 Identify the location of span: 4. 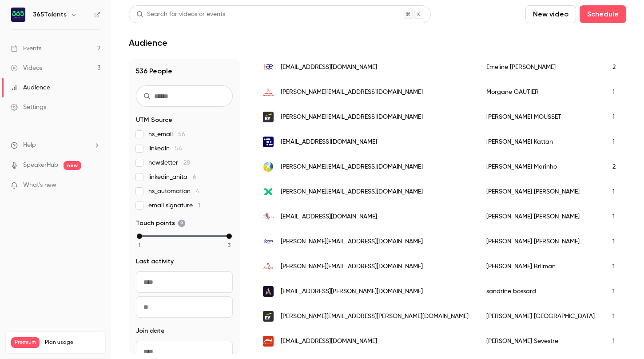
(198, 191).